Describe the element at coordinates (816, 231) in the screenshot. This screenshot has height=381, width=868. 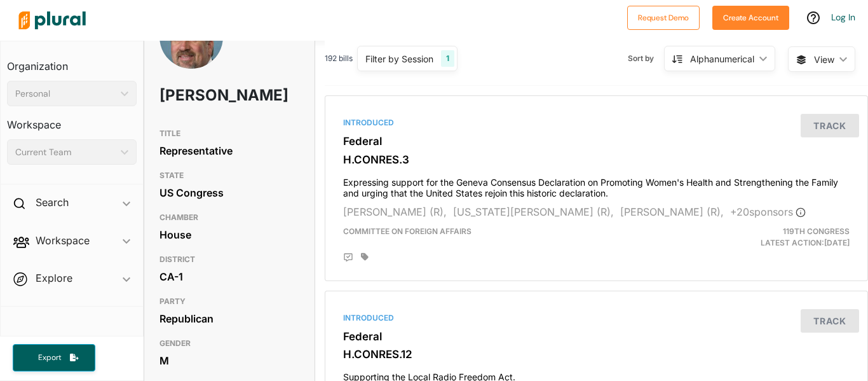
I see `span: 119th Congress` at that location.